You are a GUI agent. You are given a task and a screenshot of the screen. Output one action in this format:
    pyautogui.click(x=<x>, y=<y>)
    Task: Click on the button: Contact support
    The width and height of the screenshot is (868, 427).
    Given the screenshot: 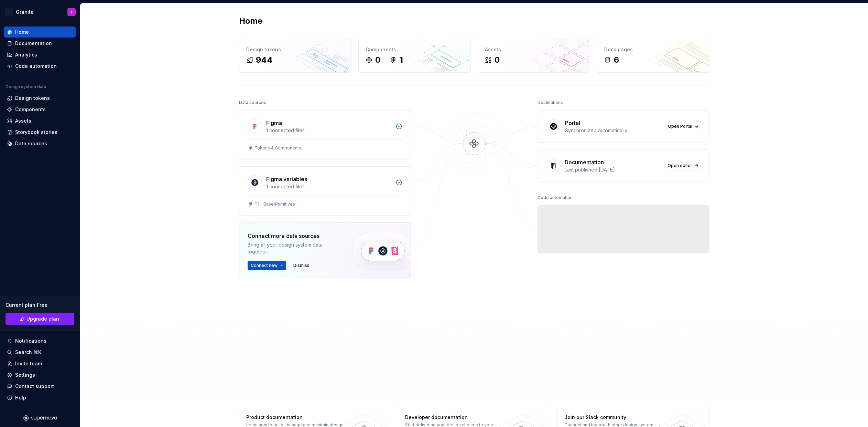 What is the action you would take?
    pyautogui.click(x=40, y=386)
    